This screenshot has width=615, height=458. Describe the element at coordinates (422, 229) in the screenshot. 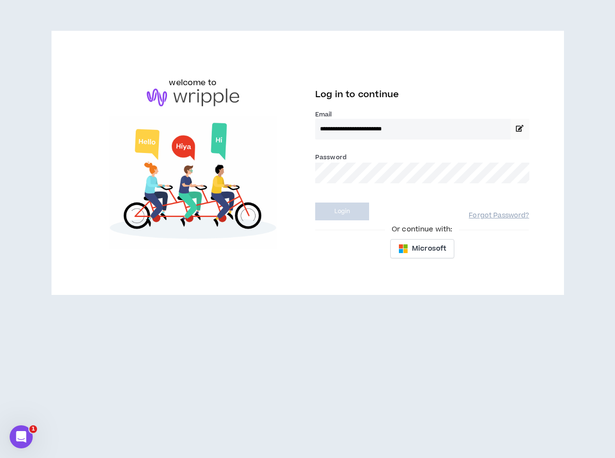

I see `span: Or continue with:` at that location.